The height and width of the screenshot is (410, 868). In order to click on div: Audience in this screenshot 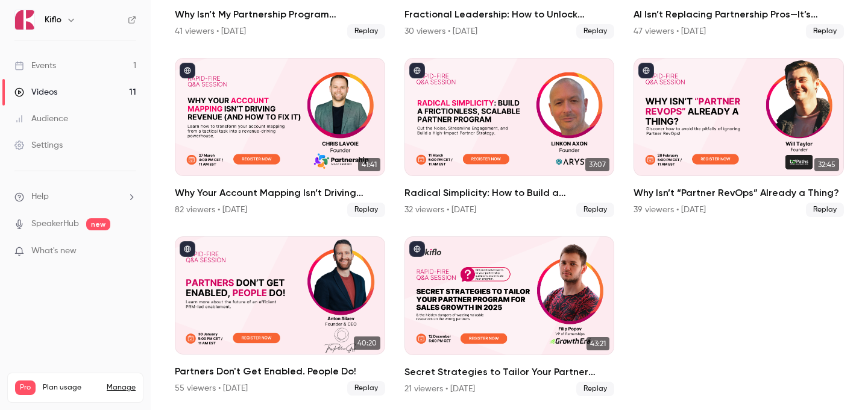, I will do `click(41, 119)`.